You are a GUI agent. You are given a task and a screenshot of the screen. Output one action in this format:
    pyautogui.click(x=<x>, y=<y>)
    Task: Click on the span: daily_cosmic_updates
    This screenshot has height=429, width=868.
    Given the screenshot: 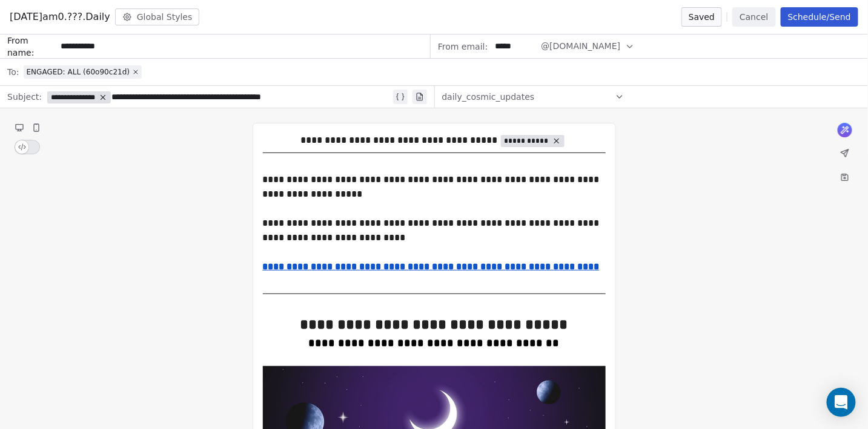 What is the action you would take?
    pyautogui.click(x=488, y=97)
    